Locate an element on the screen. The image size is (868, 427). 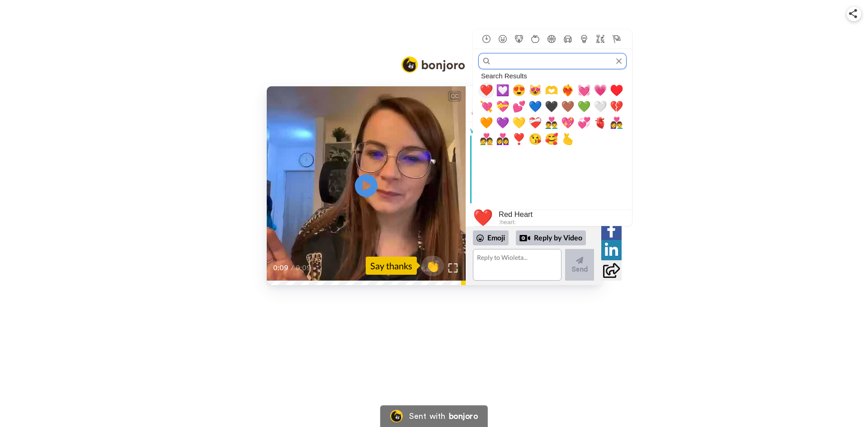
img: ic_share.svg is located at coordinates (853, 13).